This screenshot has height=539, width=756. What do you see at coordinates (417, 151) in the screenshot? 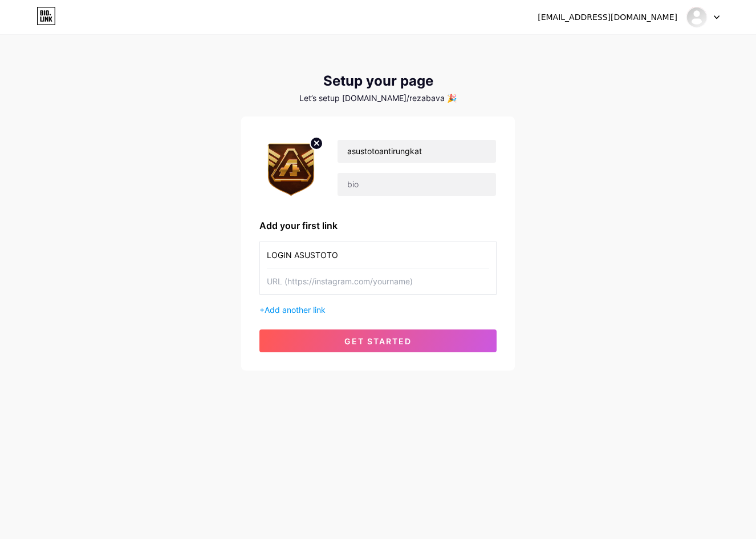
I see `input: Your name` at bounding box center [417, 151].